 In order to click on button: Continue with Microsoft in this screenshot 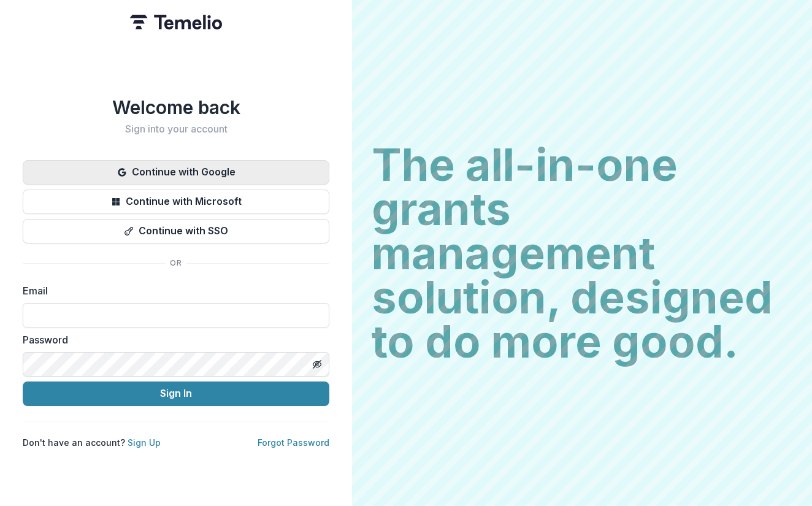, I will do `click(176, 202)`.